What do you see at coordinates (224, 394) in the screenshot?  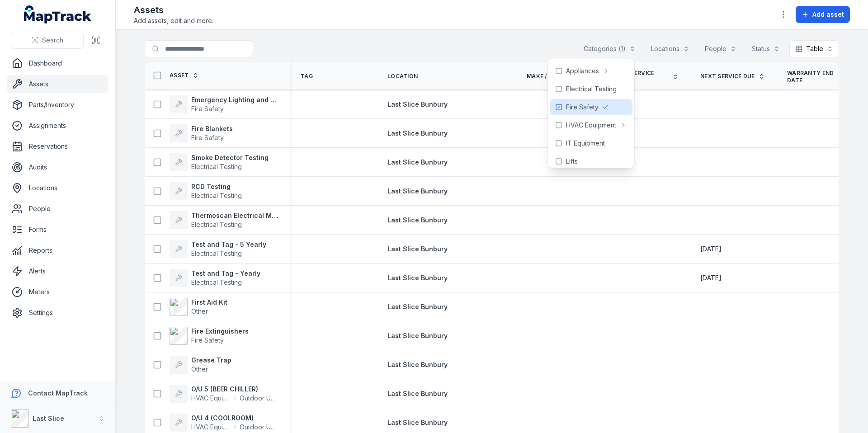 I see `a: O/U 5 (BEER CHILLER)HVAC EquipmentOutdoor Unit (Condenser)` at bounding box center [224, 394].